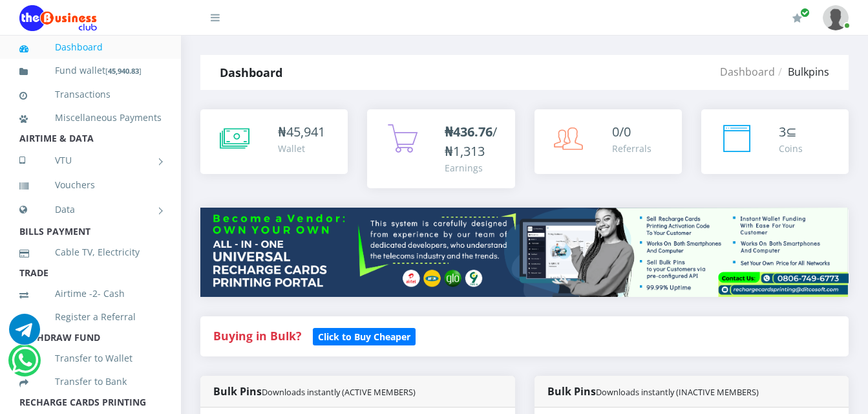  I want to click on a: Transfer to Wallet, so click(90, 358).